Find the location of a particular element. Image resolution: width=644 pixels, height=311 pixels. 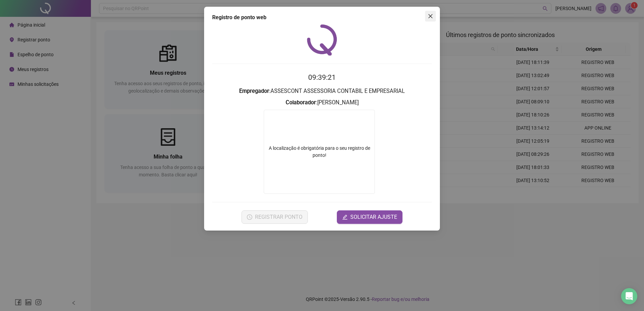

strong: Empregador is located at coordinates (254, 91).